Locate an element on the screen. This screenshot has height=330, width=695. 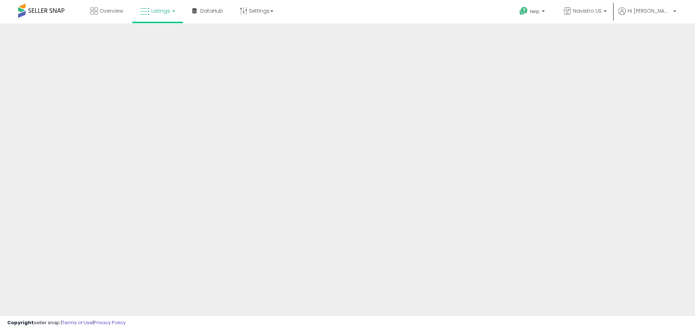
a: Terms of Use is located at coordinates (77, 322).